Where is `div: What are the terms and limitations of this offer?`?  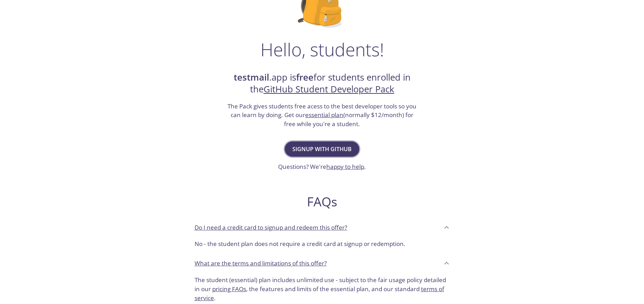 div: What are the terms and limitations of this offer? is located at coordinates (322, 263).